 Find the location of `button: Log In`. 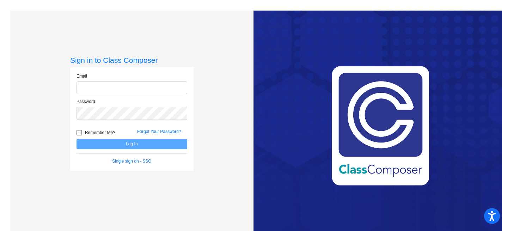

button: Log In is located at coordinates (132, 144).